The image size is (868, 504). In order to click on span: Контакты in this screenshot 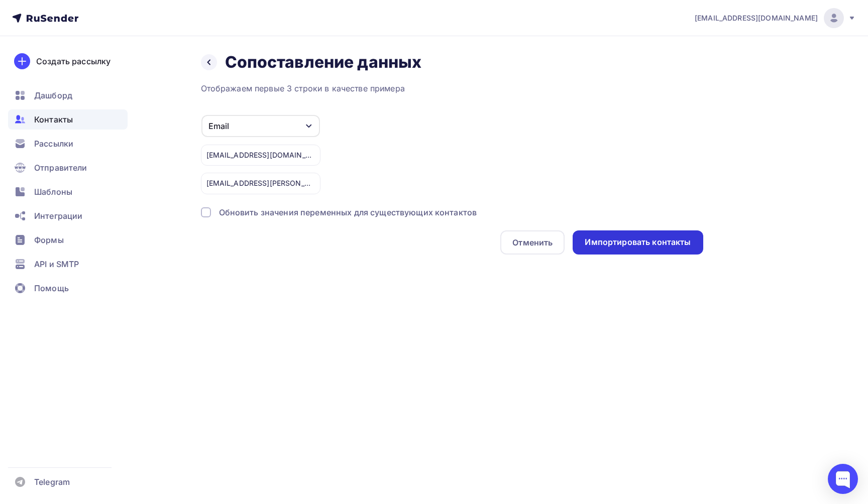, I will do `click(53, 119)`.